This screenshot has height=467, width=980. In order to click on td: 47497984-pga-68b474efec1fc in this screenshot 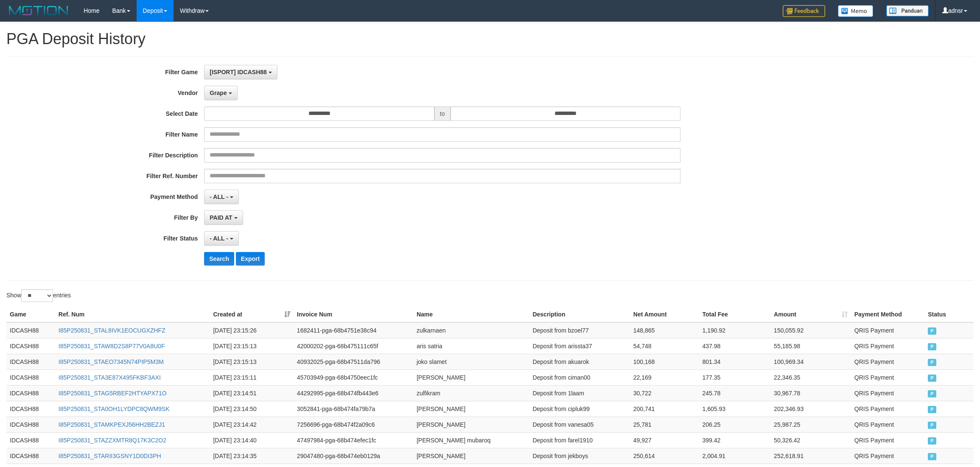, I will do `click(353, 440)`.